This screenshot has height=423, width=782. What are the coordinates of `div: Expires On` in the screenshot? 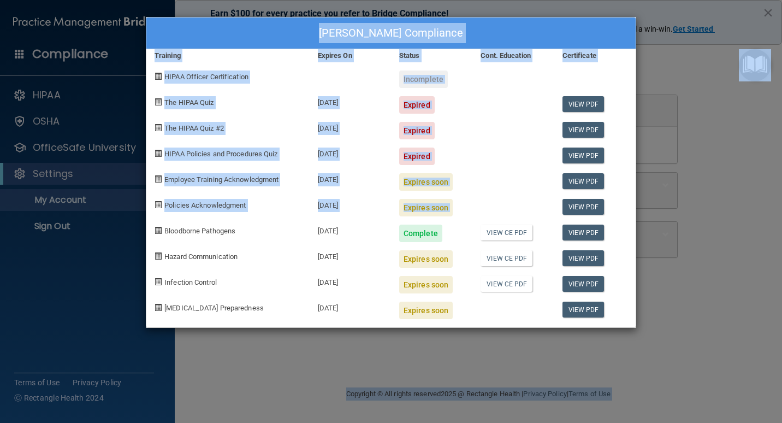 It's located at (350, 56).